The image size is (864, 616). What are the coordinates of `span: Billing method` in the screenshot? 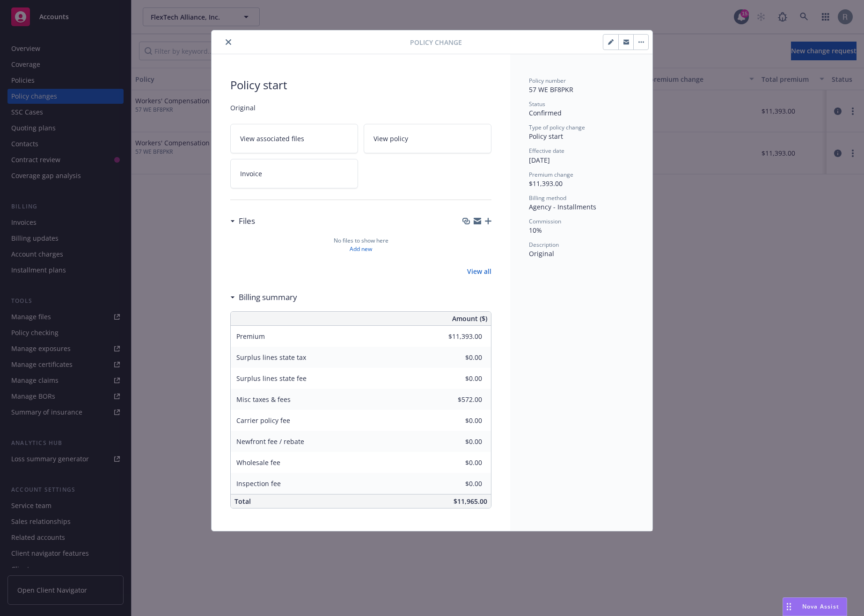 It's located at (547, 198).